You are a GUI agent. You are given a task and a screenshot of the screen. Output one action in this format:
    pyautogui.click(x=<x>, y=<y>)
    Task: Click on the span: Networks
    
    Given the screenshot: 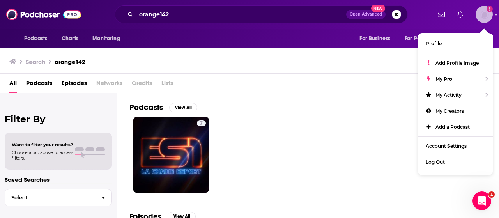 What is the action you would take?
    pyautogui.click(x=109, y=85)
    